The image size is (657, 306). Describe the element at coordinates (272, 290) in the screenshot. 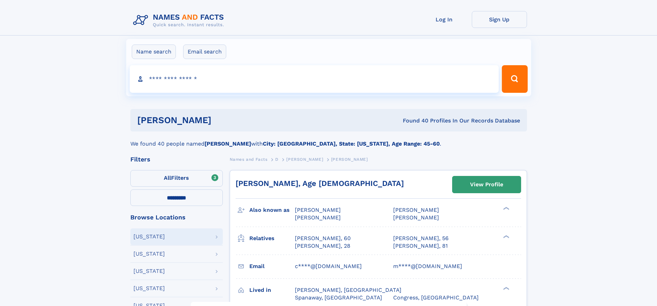

I see `h3: Lived in` at that location.